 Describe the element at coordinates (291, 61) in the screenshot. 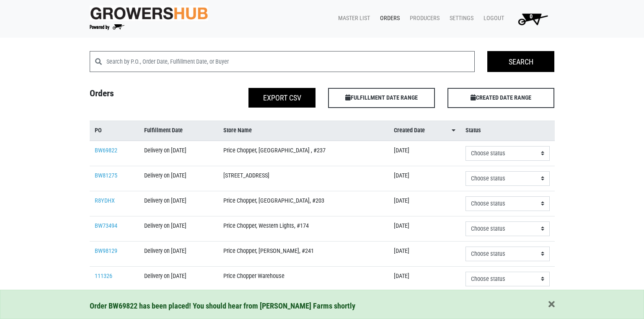

I see `input: Search by P.O., Order Date, Fulfillment Date, or Buyer` at that location.